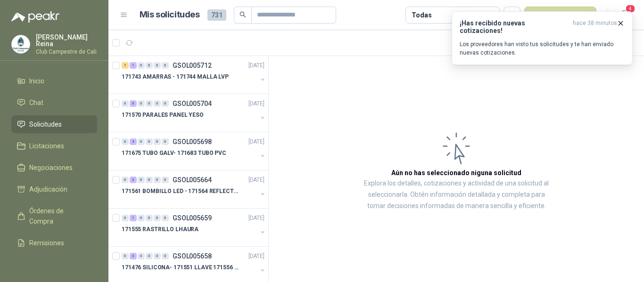  Describe the element at coordinates (54, 189) in the screenshot. I see `a: Adjudicación` at that location.